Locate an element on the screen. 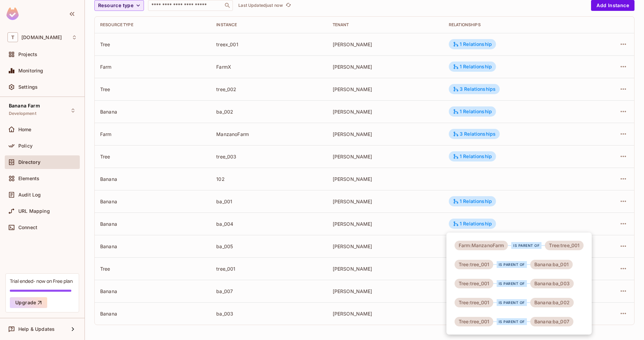 This screenshot has height=340, width=644. div: Banana:ba_002 is located at coordinates (552, 302).